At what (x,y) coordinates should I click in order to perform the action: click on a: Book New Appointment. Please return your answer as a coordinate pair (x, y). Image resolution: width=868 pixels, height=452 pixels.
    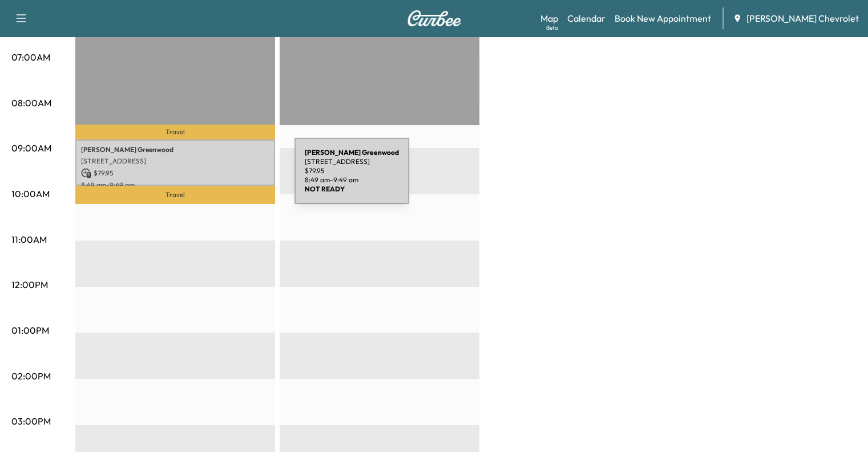
    Looking at the image, I should click on (662, 19).